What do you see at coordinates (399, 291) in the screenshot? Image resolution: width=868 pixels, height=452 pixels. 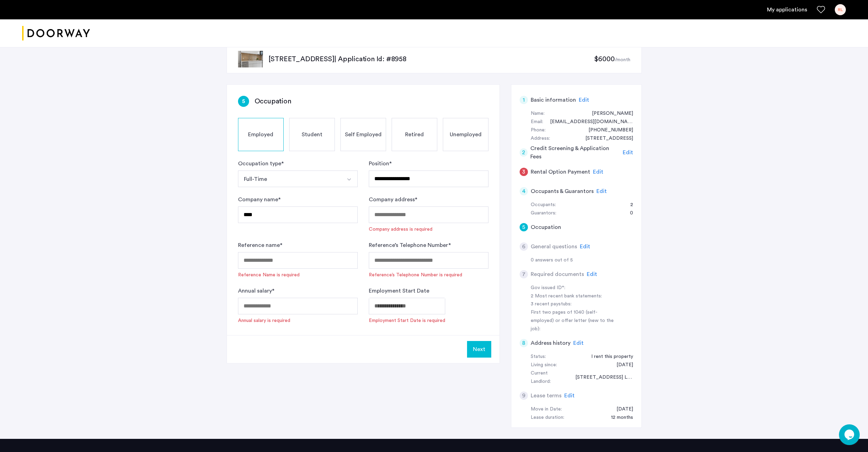 I see `label: Employment Start Date` at bounding box center [399, 291].